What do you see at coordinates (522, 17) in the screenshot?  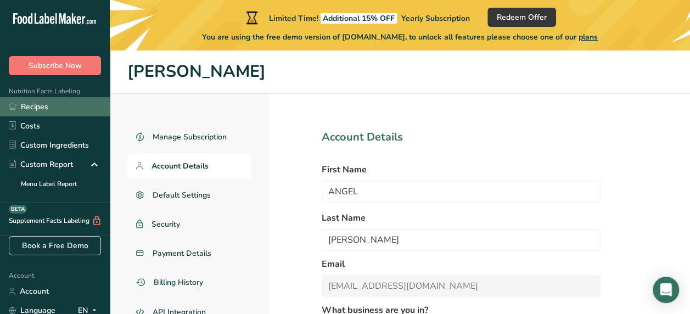 I see `span: Redeem Offer` at bounding box center [522, 17].